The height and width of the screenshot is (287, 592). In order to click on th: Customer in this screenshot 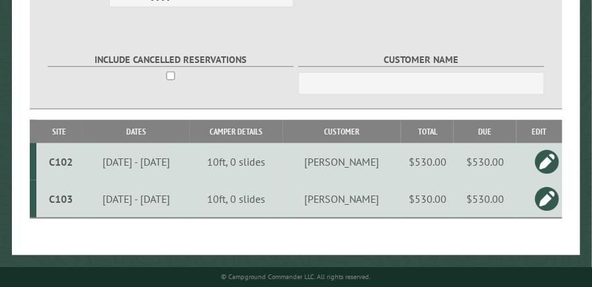, I will do `click(342, 131)`.